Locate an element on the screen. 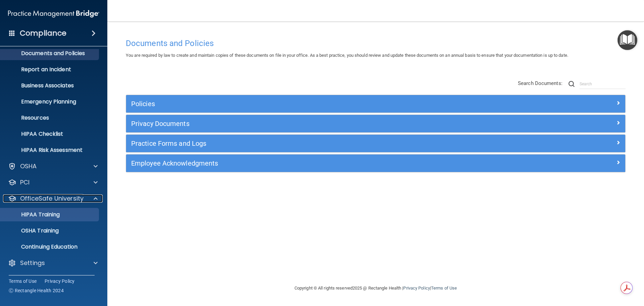 This screenshot has height=306, width=644. p: HIPAA Risk Assessment is located at coordinates (50, 150).